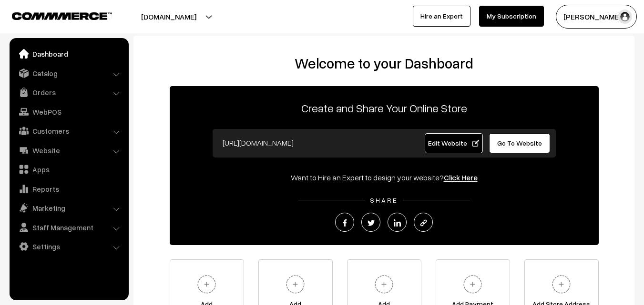 This screenshot has height=305, width=644. What do you see at coordinates (53, 15) in the screenshot?
I see `a: COMMMERCE` at bounding box center [53, 15].